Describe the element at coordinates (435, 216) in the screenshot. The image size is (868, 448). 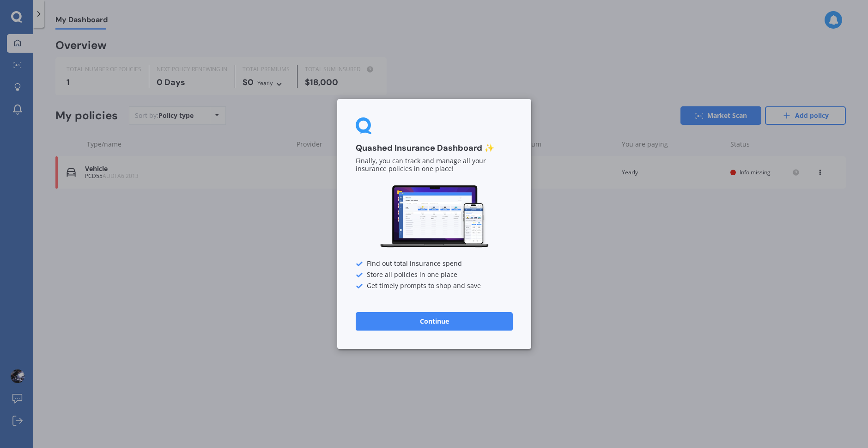
I see `img: Dashboard` at that location.